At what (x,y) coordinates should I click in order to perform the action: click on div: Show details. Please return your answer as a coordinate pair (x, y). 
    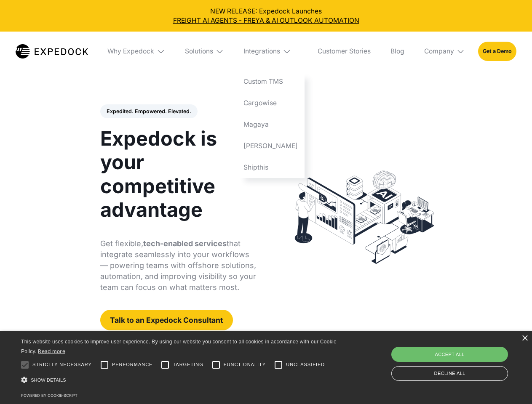
    Looking at the image, I should click on (180, 380).